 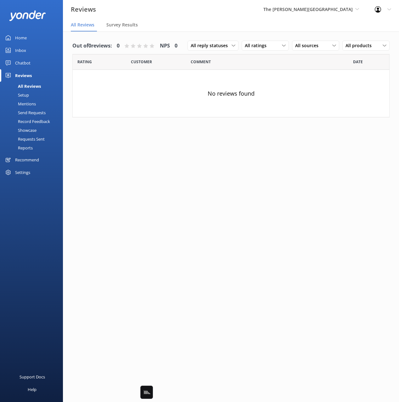 What do you see at coordinates (33, 130) in the screenshot?
I see `a: Showcase` at bounding box center [33, 130].